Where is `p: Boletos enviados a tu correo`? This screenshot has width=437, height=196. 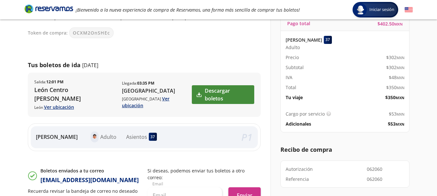 p: Boletos enviados a tu correo is located at coordinates (90, 171).